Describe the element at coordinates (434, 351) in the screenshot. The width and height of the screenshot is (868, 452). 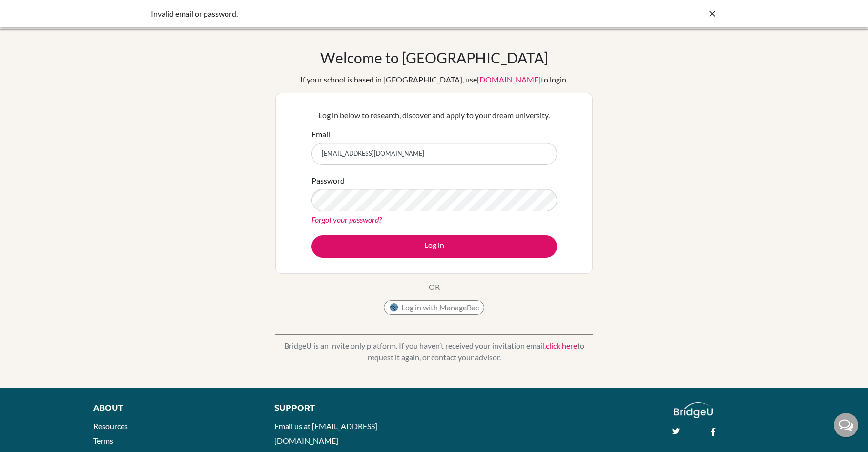
I see `p: BridgeU is an invite only platform. If you haven’t received your invitation email, to request it ...` at that location.